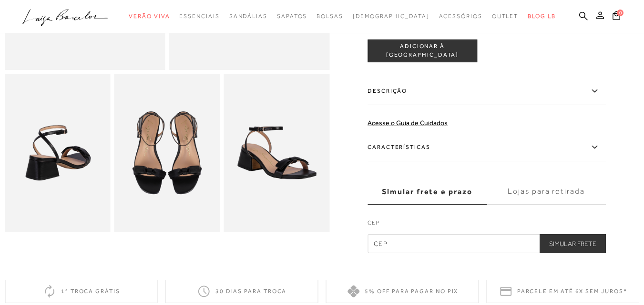 This screenshot has width=644, height=305. What do you see at coordinates (329, 17) in the screenshot?
I see `span: Bolsas` at bounding box center [329, 17].